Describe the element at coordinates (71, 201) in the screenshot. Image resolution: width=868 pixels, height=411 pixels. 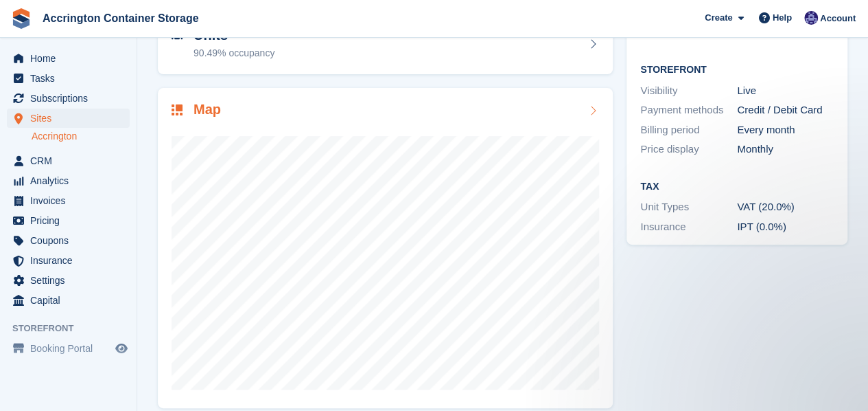
I see `span: Invoices` at that location.